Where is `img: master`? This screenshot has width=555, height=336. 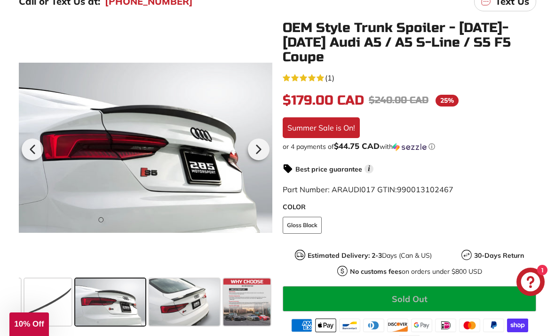 img: master is located at coordinates (470, 325).